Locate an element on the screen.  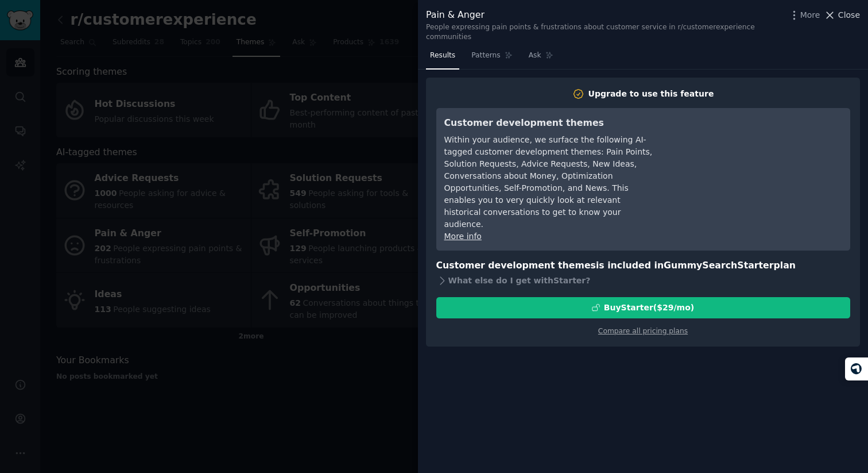
div: People expressing pain points & frustrations about customer service in r/customerexperience commu... is located at coordinates (603, 32).